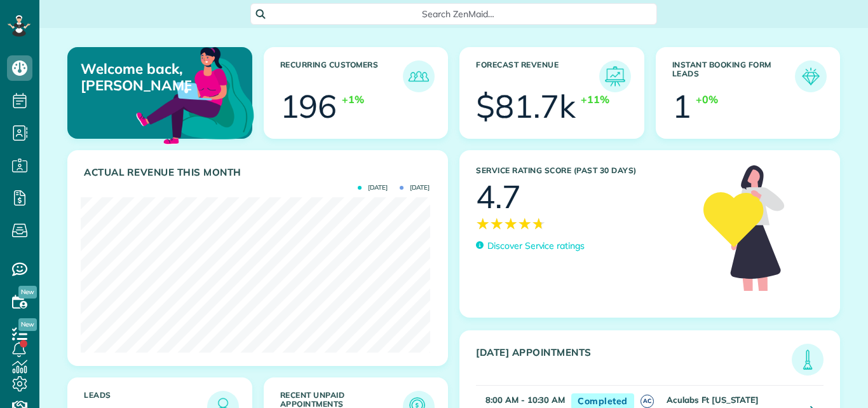 The width and height of the screenshot is (868, 408). I want to click on span: AC, so click(647, 401).